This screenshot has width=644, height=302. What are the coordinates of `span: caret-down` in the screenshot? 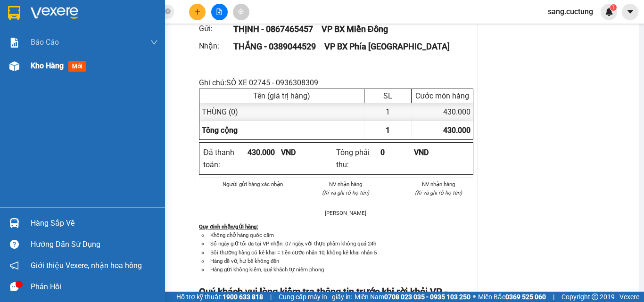 It's located at (631, 12).